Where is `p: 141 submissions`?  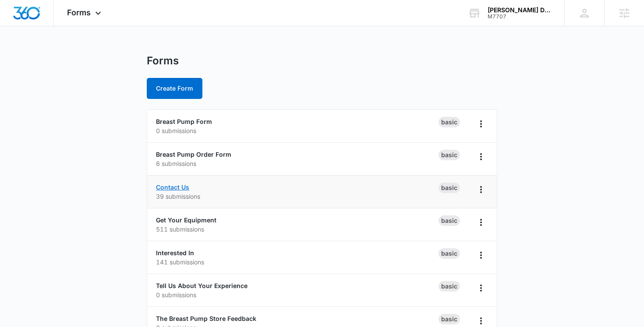 p: 141 submissions is located at coordinates (298, 261).